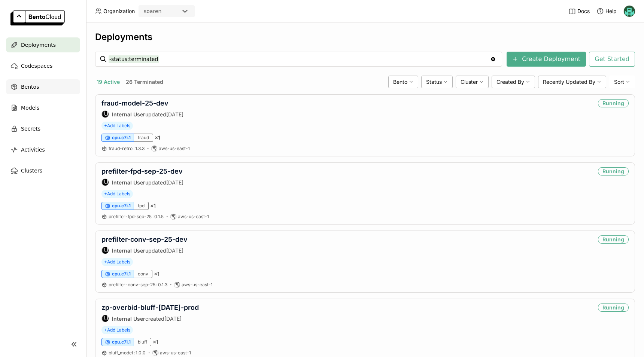 This screenshot has width=644, height=357. What do you see at coordinates (143, 342) in the screenshot?
I see `div: bluff` at bounding box center [143, 342].